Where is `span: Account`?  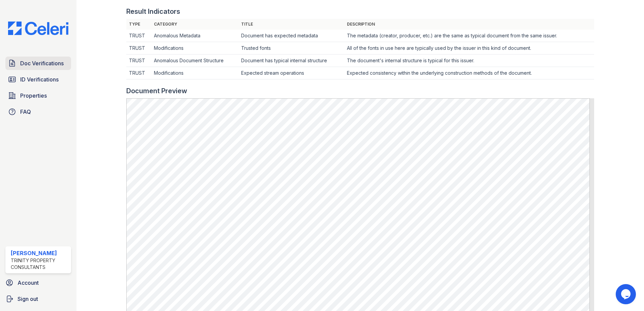
span: Account is located at coordinates (28, 283).